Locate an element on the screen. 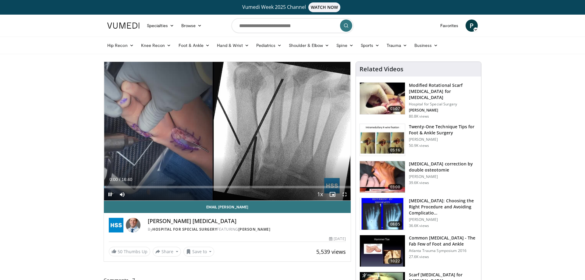 The height and width of the screenshot is (280, 585). img: 3c75a04a-ad21-4ad9-966a-c963a6420fc5.150x105_q85_crop-smart_upscale.jpg is located at coordinates (382, 214).